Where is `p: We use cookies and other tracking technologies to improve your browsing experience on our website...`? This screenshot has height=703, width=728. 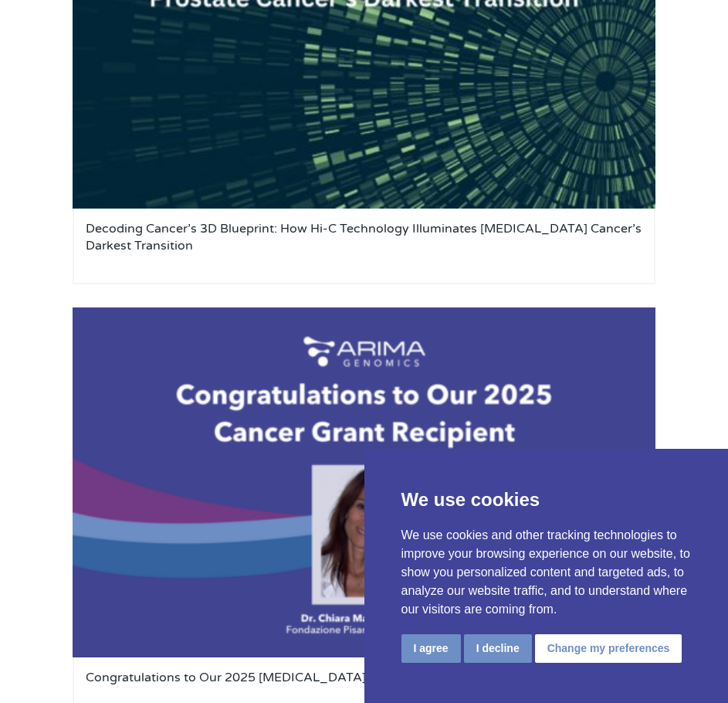 p: We use cookies and other tracking technologies to improve your browsing experience on our website... is located at coordinates (547, 572).